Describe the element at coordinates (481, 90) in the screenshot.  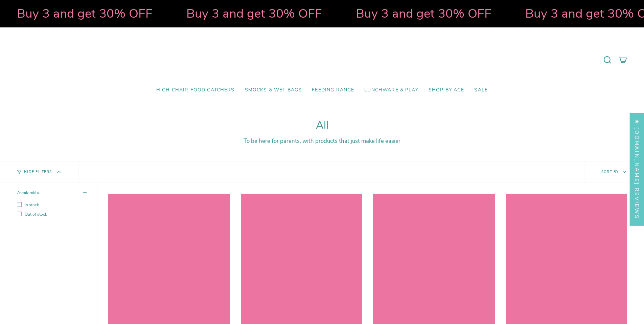
I see `span: SALE` at that location.